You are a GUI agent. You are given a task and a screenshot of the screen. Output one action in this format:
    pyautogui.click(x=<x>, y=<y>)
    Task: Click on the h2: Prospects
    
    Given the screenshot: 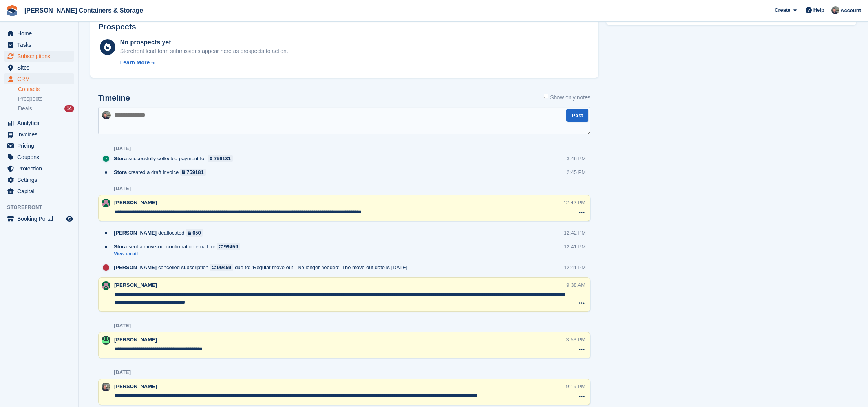 What is the action you would take?
    pyautogui.click(x=117, y=26)
    